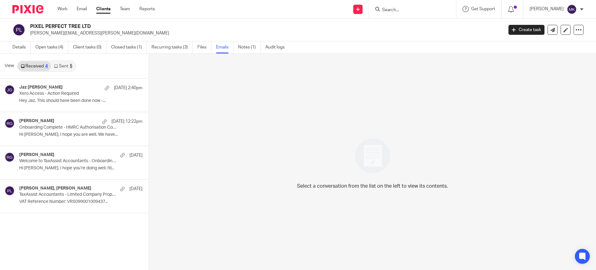  What do you see at coordinates (225, 47) in the screenshot?
I see `a: Emails` at bounding box center [225, 47].